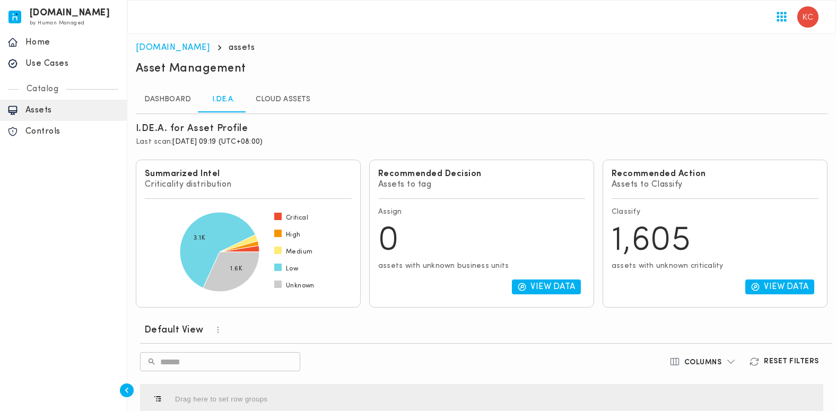  What do you see at coordinates (297, 218) in the screenshot?
I see `span: Critical` at bounding box center [297, 218].